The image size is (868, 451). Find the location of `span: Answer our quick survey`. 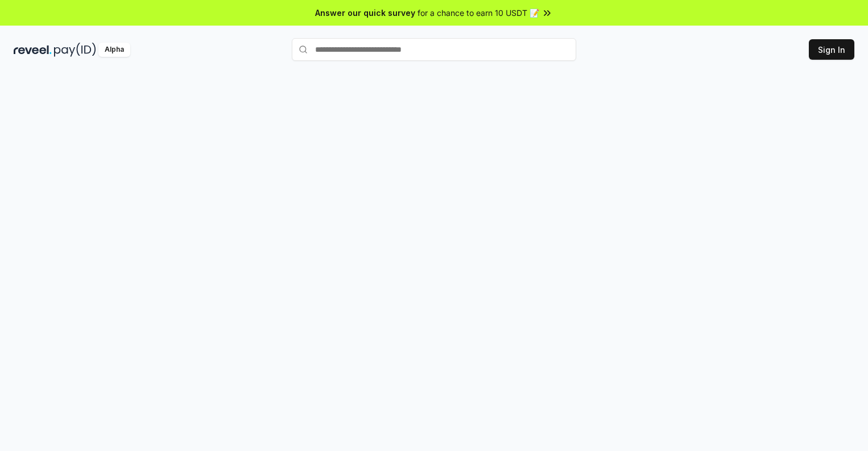

span: Answer our quick survey is located at coordinates (365, 13).